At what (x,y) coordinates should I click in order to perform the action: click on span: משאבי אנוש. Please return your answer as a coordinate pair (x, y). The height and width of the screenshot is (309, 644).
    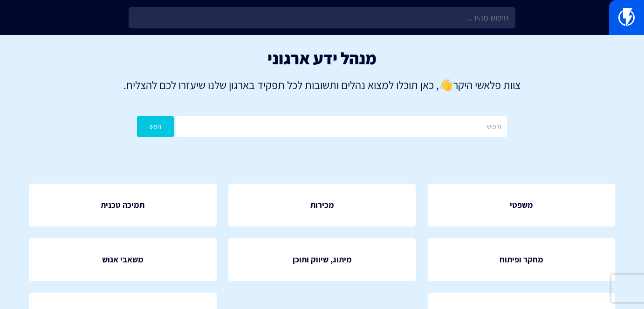
    Looking at the image, I should click on (122, 259).